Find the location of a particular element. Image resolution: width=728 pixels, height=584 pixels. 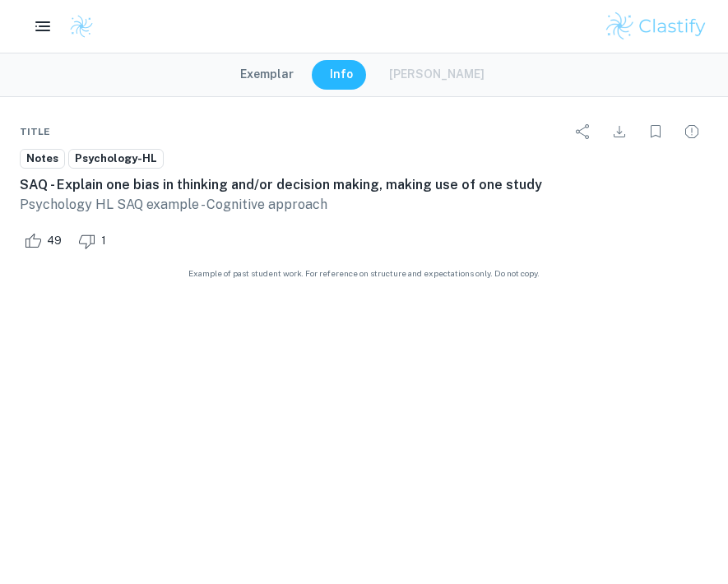

div: Bookmark is located at coordinates (656, 131).